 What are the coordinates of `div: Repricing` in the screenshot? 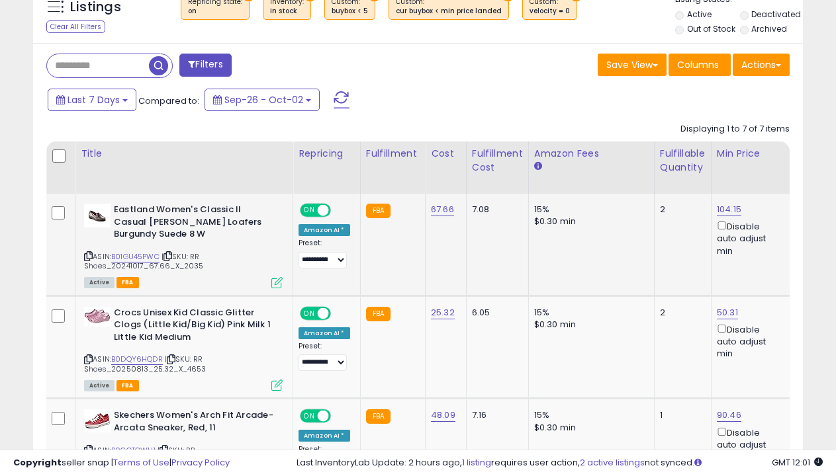 It's located at (326, 153).